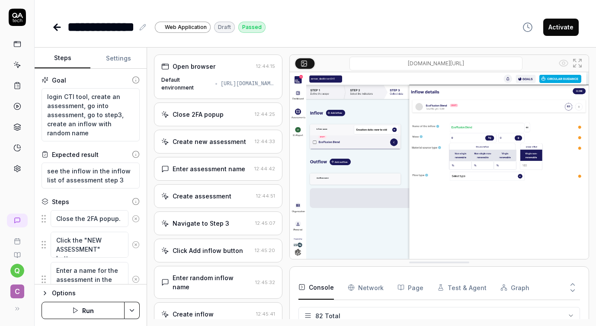 This screenshot has height=326, width=596. What do you see at coordinates (528, 27) in the screenshot?
I see `button: View version history` at bounding box center [528, 27].